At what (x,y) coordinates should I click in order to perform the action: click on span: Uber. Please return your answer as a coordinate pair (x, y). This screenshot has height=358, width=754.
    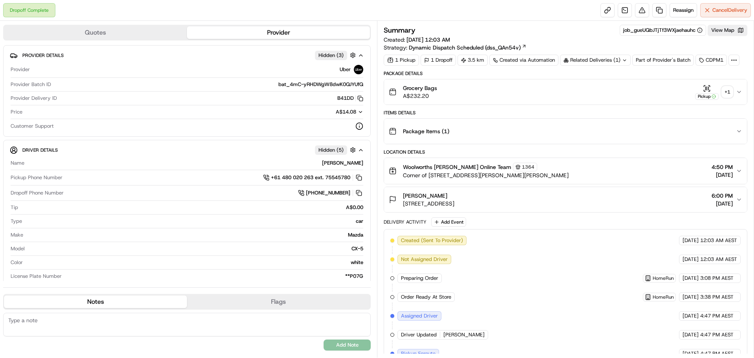
    Looking at the image, I should click on (345, 70).